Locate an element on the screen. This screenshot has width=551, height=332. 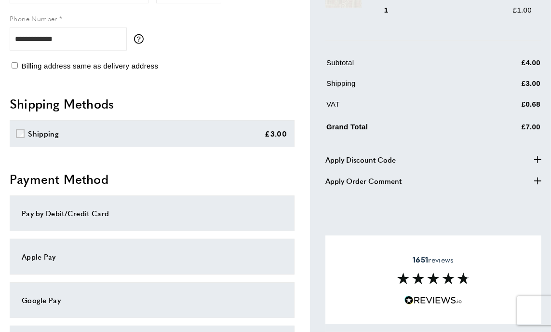
td: Subtotal is located at coordinates (400, 66).